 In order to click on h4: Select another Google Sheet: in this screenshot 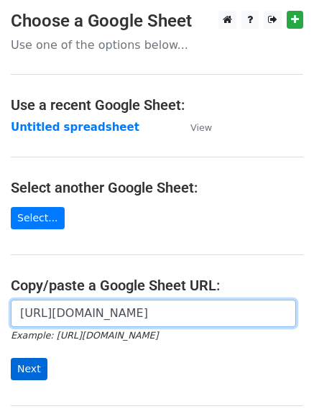, I will do `click(157, 188)`.